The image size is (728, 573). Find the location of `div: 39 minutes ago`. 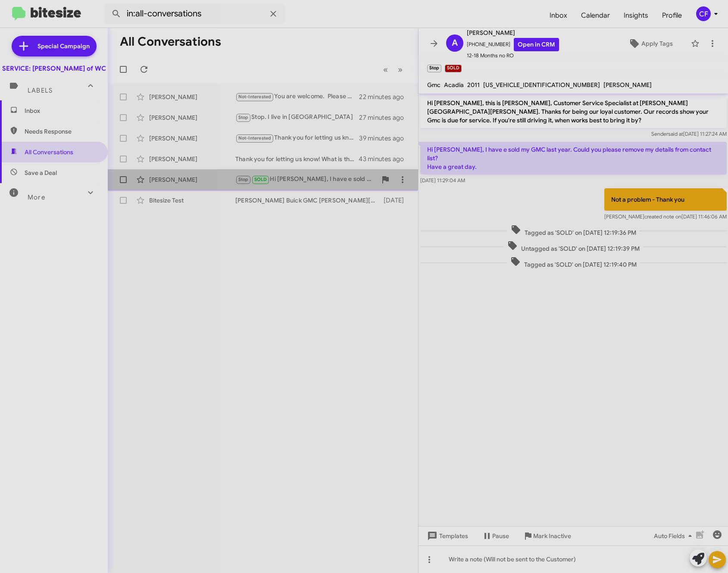

div: 39 minutes ago is located at coordinates (385, 138).